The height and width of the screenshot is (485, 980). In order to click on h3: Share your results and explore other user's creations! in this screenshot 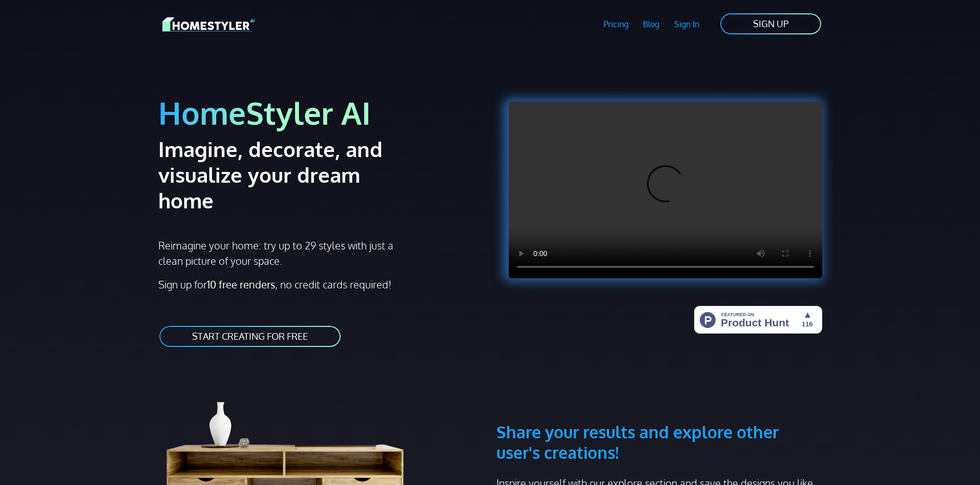, I will do `click(659, 417)`.